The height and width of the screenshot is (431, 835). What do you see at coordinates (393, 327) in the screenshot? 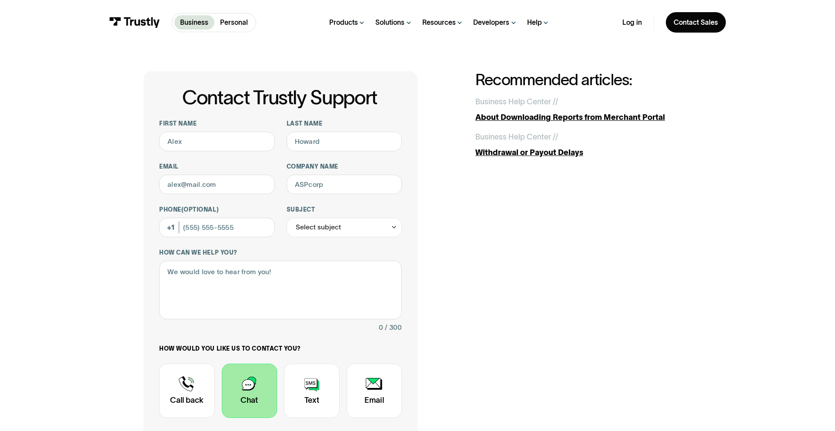
I see `div: / 300` at bounding box center [393, 327].